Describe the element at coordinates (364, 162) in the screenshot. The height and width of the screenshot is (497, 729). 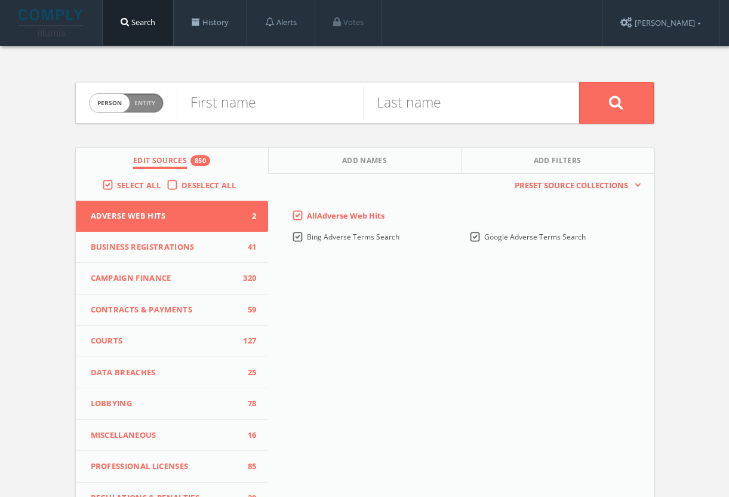
I see `span: Add Names` at that location.